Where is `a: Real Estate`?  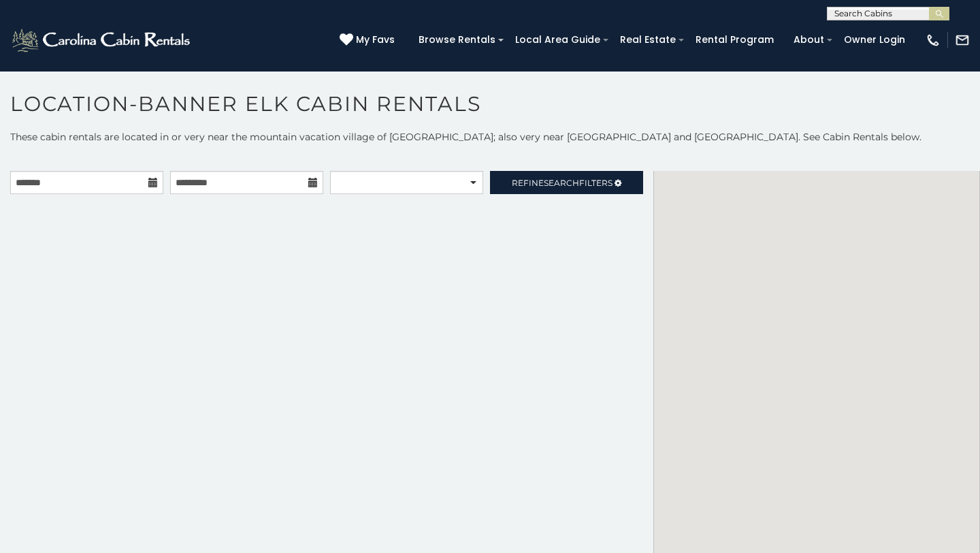 a: Real Estate is located at coordinates (648, 39).